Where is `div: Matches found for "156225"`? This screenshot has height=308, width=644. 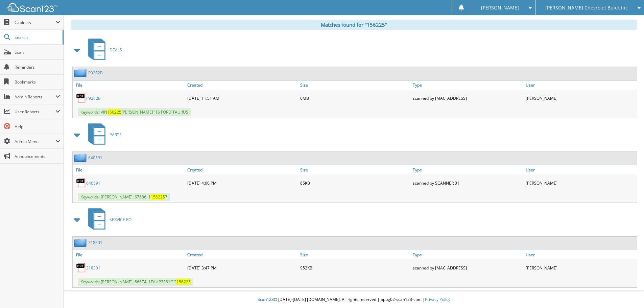
div: Matches found for "156225" is located at coordinates (354, 25).